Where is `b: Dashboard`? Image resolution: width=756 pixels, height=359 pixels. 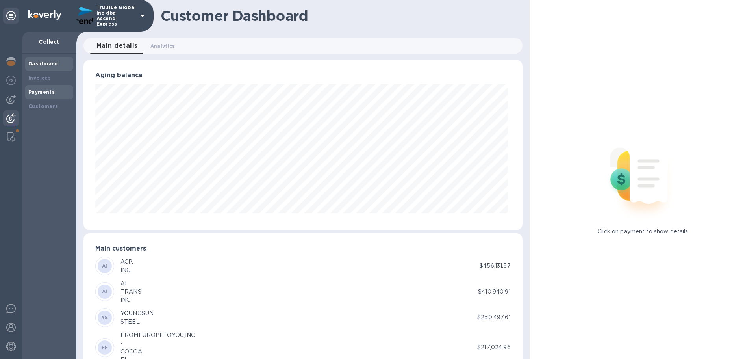
b: Dashboard is located at coordinates (43, 63).